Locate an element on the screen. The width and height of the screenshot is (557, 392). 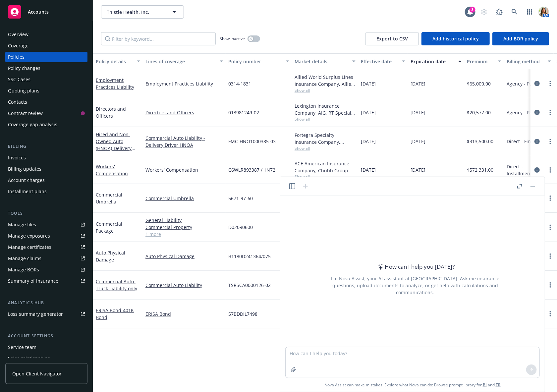
div: Manage exposures is located at coordinates (29, 236).